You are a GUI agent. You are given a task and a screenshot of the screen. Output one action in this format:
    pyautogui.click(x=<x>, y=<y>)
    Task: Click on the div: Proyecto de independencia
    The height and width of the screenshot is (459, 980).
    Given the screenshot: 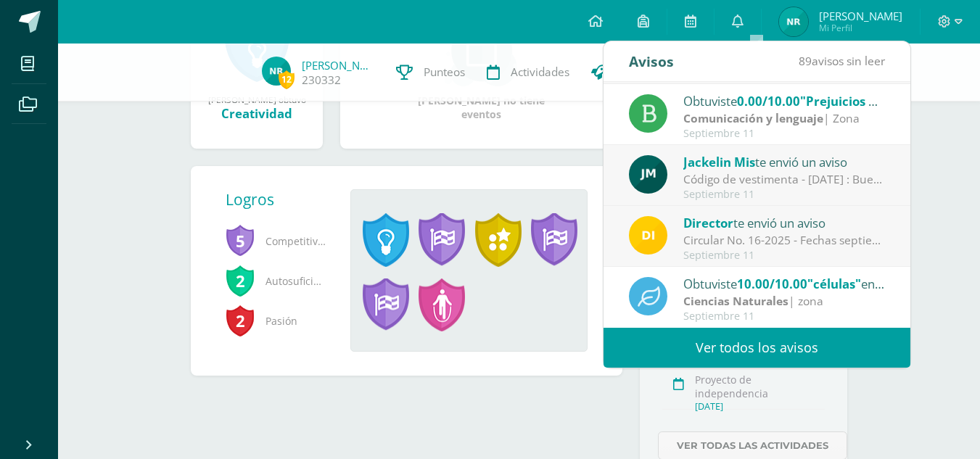 What is the action you would take?
    pyautogui.click(x=759, y=386)
    